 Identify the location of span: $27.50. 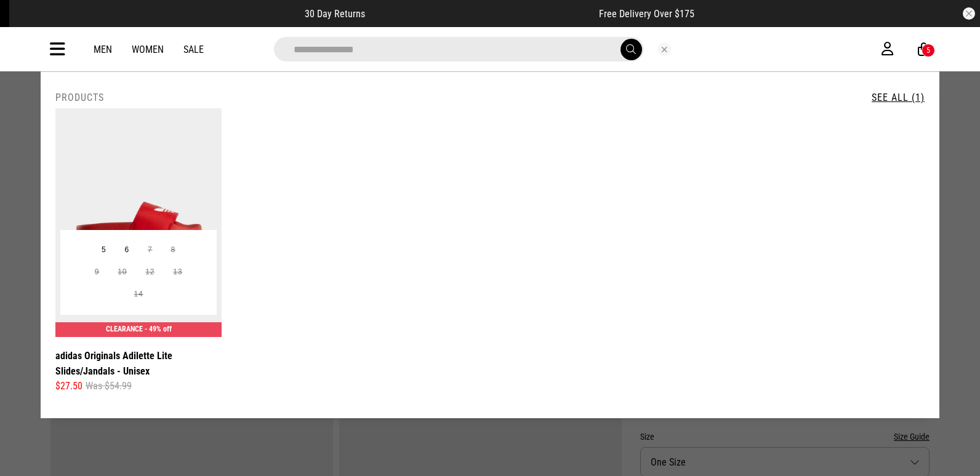
(69, 386).